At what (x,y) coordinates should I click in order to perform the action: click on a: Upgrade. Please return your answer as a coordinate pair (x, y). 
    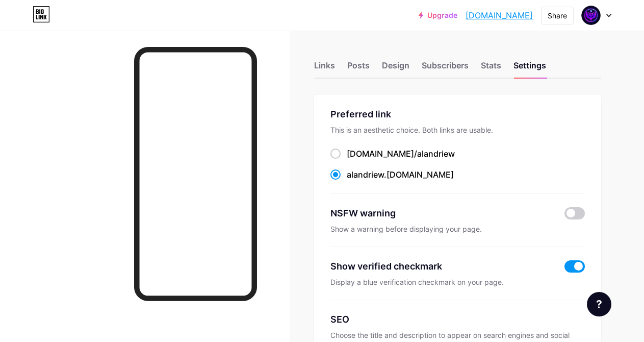
    Looking at the image, I should click on (438, 16).